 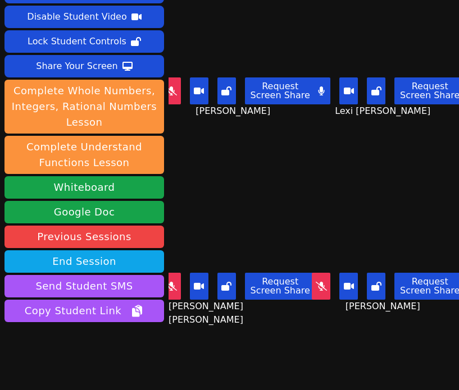 I want to click on button: Complete Understand Functions Lesson, so click(x=84, y=155).